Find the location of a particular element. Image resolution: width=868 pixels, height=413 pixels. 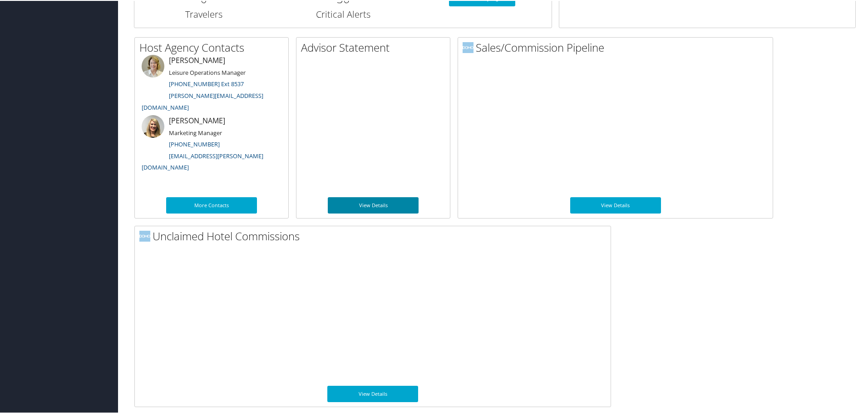

small: Leisure Operations Manager is located at coordinates (207, 72).